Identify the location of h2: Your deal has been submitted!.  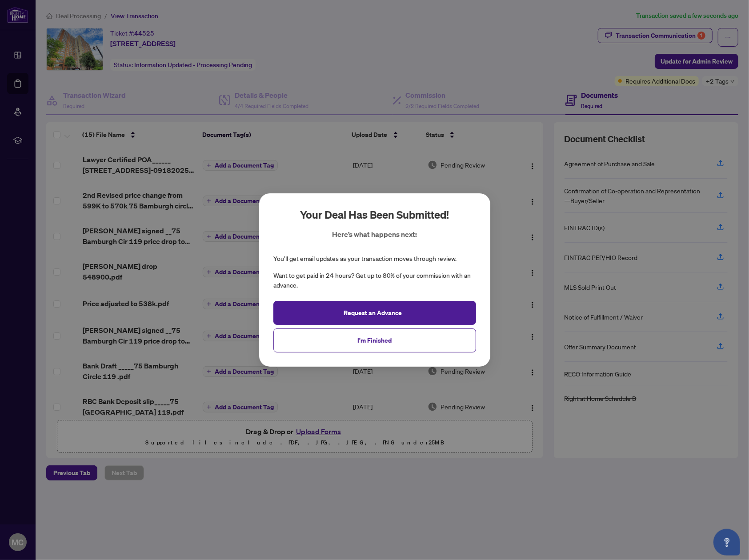
(374, 215).